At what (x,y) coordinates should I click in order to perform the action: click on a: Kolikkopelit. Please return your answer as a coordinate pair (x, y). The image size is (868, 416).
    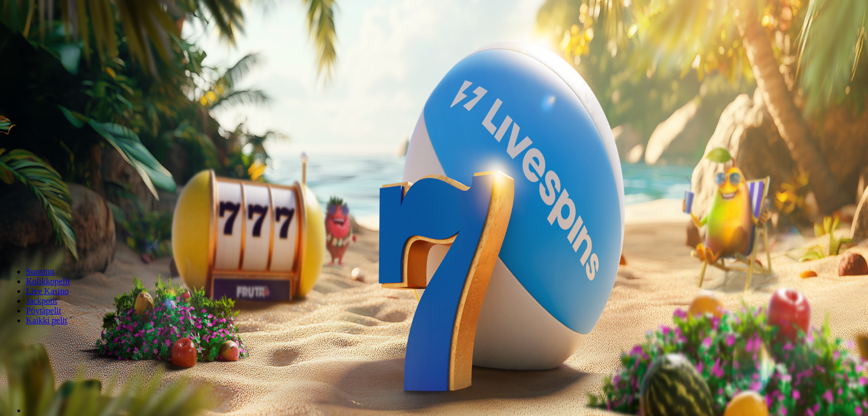
    Looking at the image, I should click on (48, 281).